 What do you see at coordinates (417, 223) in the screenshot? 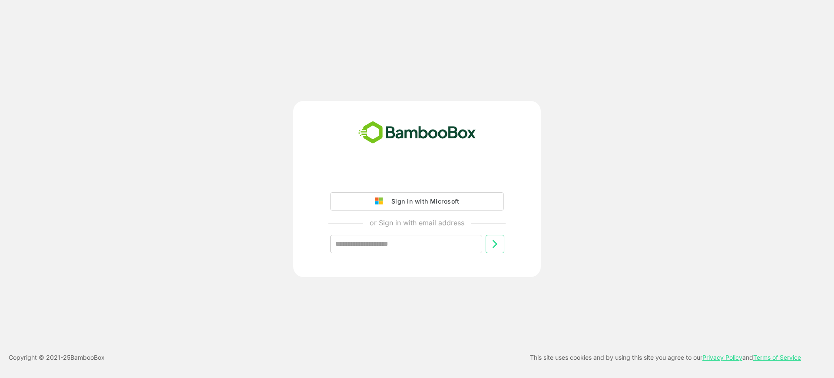
I see `p: or Sign in with email address` at bounding box center [417, 223].